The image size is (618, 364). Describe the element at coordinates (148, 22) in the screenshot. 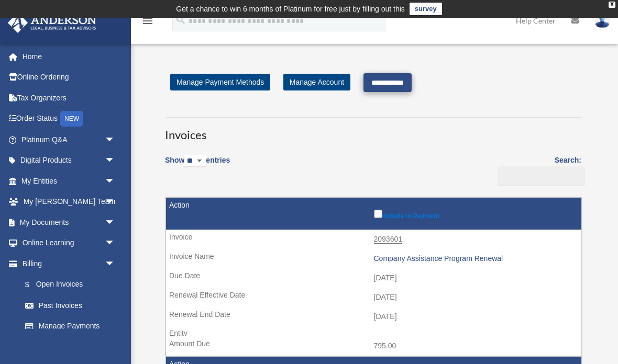

I see `a: menu` at that location.